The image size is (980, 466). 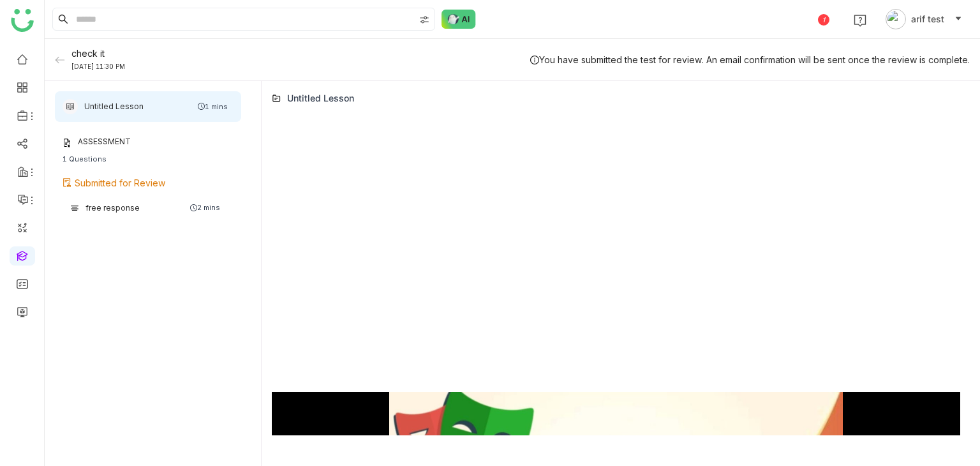 I want to click on img: lesson-icon.svg, so click(x=70, y=107).